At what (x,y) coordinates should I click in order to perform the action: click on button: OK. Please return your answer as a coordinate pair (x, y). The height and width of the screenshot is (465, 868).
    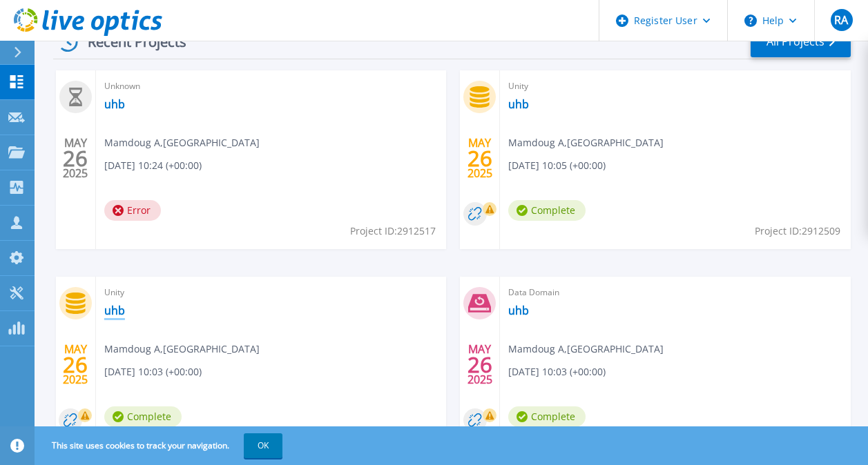
    Looking at the image, I should click on (263, 445).